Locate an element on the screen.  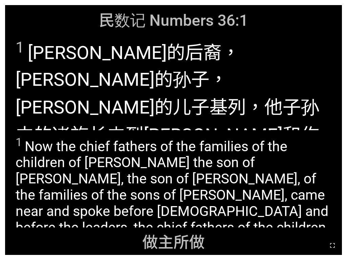
wh4519: 的孙子 is located at coordinates (167, 121).